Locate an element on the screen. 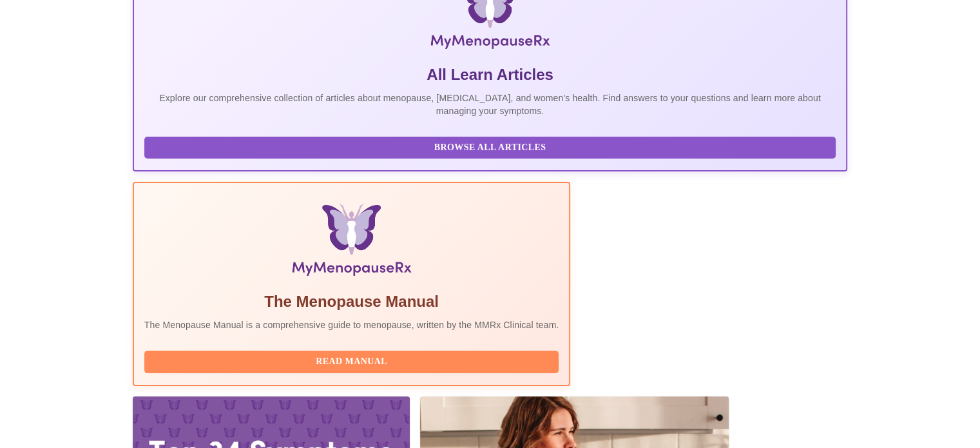 The width and height of the screenshot is (980, 448). img: Menopause Manual is located at coordinates (351, 243).